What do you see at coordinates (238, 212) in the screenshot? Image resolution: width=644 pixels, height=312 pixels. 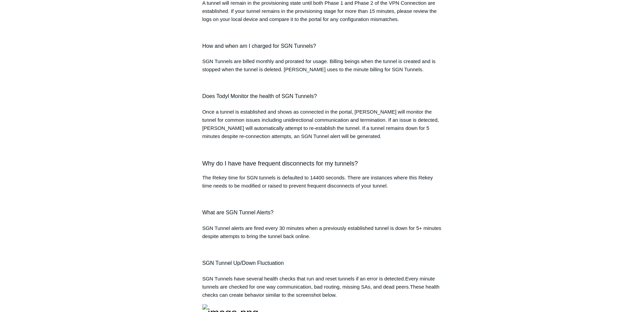 I see `span: What are SGN Tunnel Alerts?` at bounding box center [238, 212].